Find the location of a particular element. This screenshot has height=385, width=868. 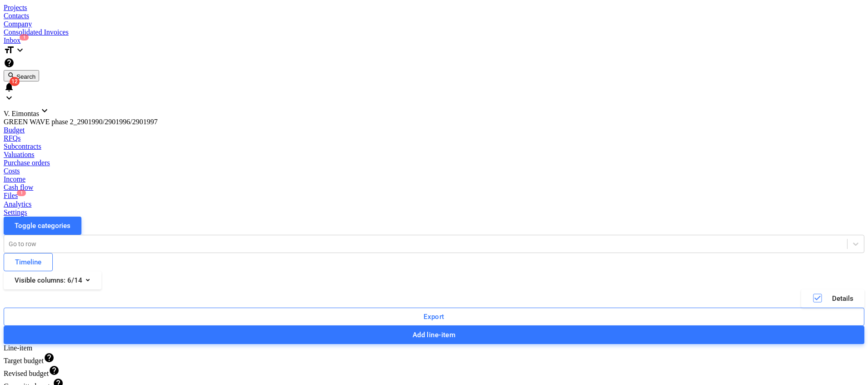

a: Consolidated Invoices is located at coordinates (434, 33).